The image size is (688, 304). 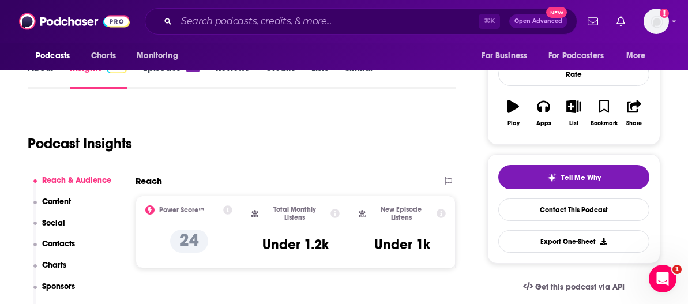 What do you see at coordinates (73, 186) in the screenshot?
I see `button: Reach & Audience` at bounding box center [73, 186].